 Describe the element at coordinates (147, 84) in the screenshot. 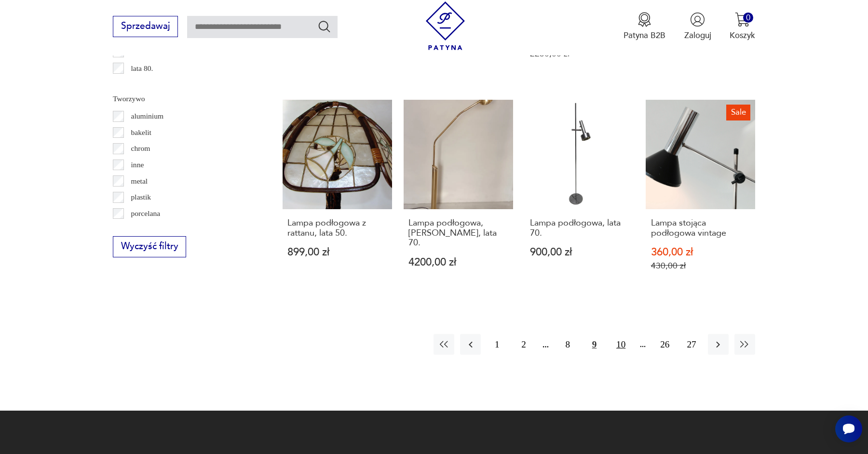

I see `p: luksusowo` at that location.